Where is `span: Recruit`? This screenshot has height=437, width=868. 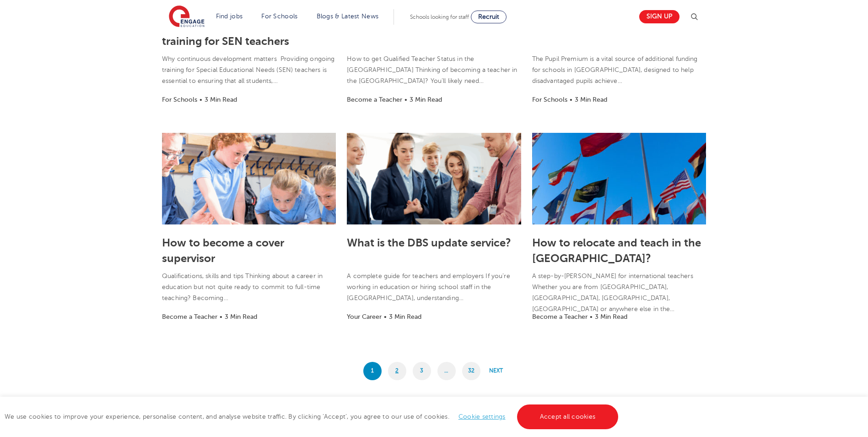
span: Recruit is located at coordinates (489, 16).